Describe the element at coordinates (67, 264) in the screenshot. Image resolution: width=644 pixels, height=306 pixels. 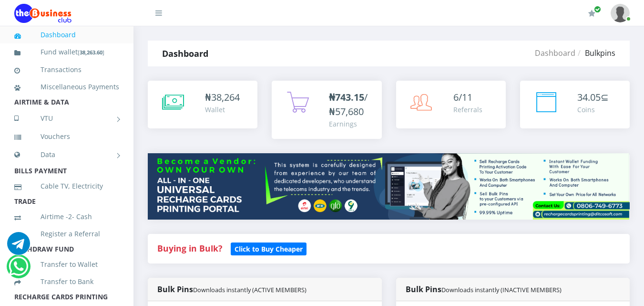
I see `a: Transfer to Wallet` at that location.